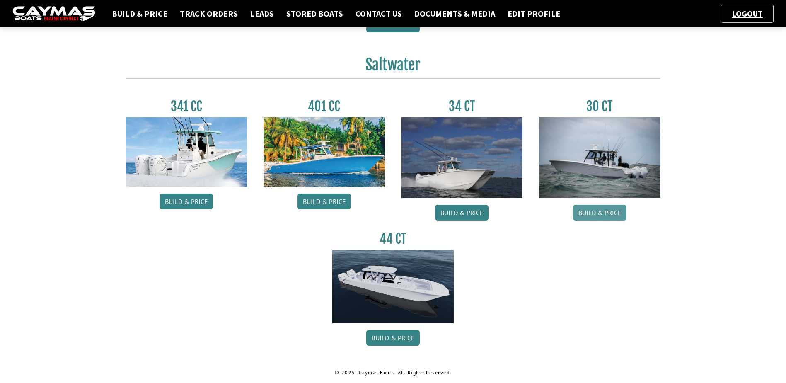 Image resolution: width=786 pixels, height=383 pixels. Describe the element at coordinates (324, 152) in the screenshot. I see `img: 401CC_thumb.pg.jpg` at that location.